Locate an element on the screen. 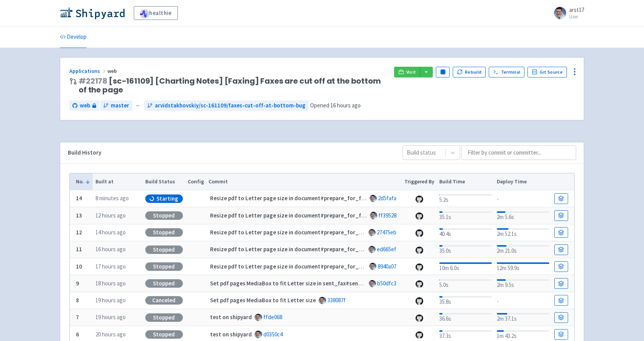 Image resolution: width=644 pixels, height=341 pixels. a: 27475eb is located at coordinates (386, 232).